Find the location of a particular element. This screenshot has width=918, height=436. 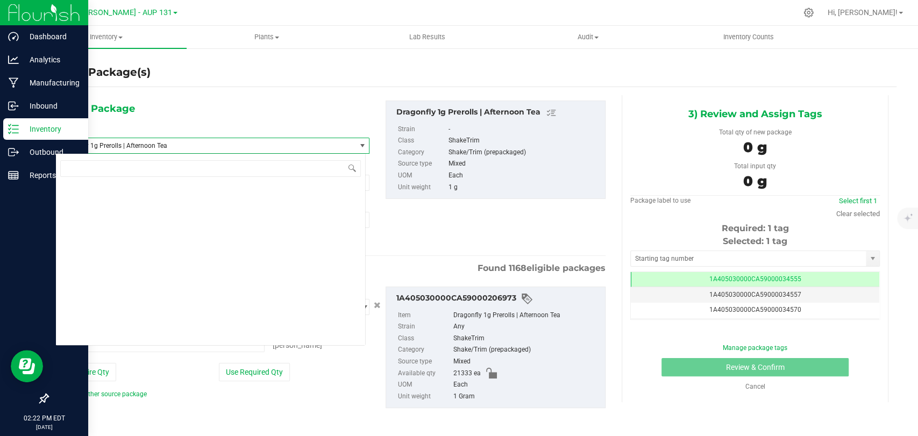

inline-svg: Outbound is located at coordinates (13, 152).